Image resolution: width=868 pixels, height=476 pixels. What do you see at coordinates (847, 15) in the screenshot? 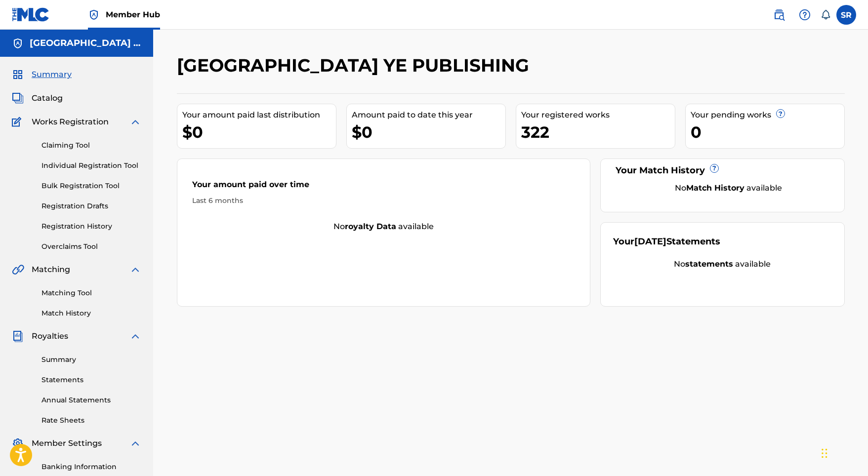
I see `div: User Menu` at bounding box center [847, 15].